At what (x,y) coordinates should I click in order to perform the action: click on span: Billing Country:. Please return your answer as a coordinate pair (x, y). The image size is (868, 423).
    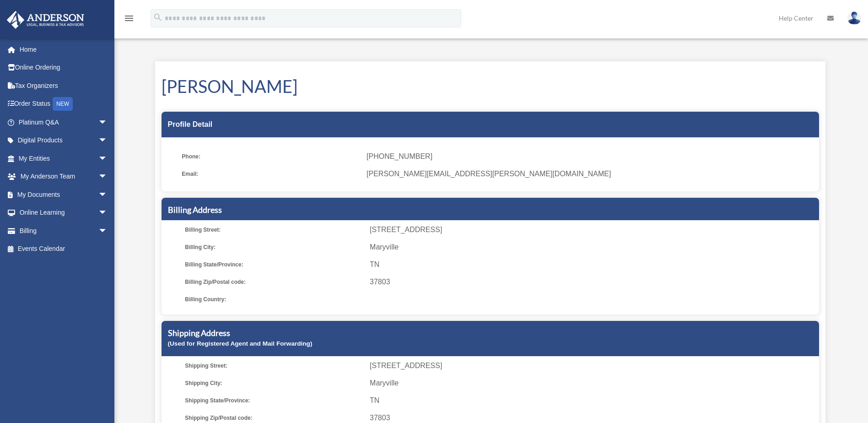
    Looking at the image, I should click on (274, 300).